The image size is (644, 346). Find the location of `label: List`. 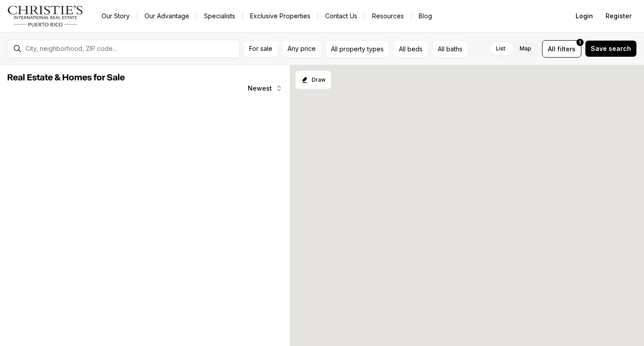

label: List is located at coordinates (500, 49).